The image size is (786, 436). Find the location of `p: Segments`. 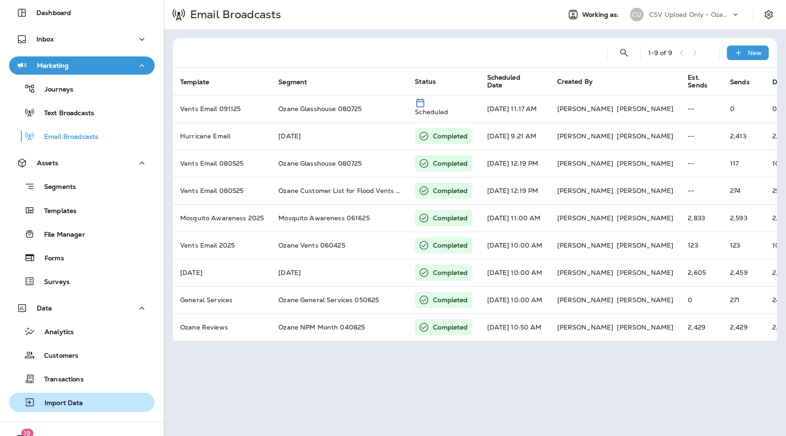

p: Segments is located at coordinates (56, 187).